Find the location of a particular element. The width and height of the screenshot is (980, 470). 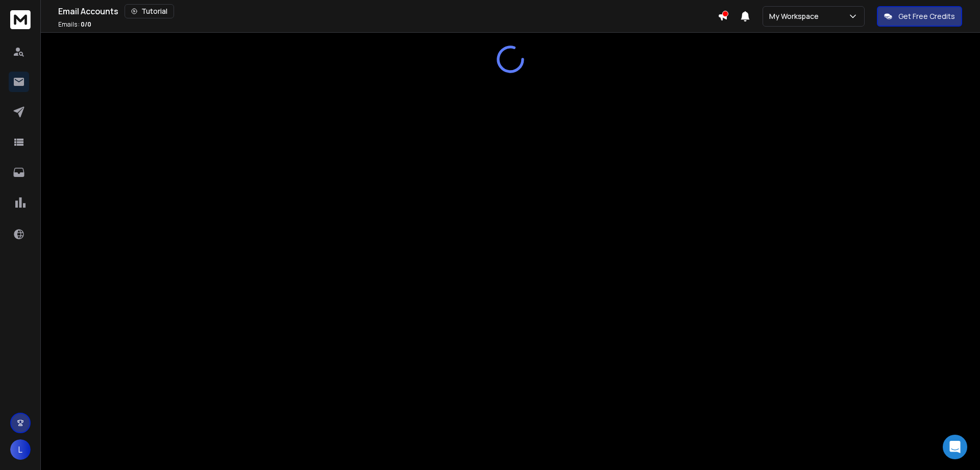

button: Tutorial is located at coordinates (149, 12).